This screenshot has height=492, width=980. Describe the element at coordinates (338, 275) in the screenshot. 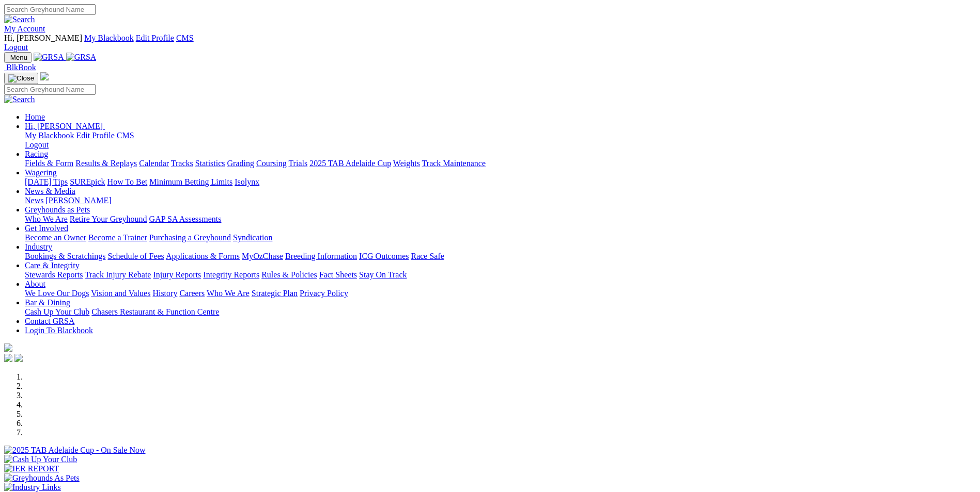

I see `a: Fact Sheets` at that location.